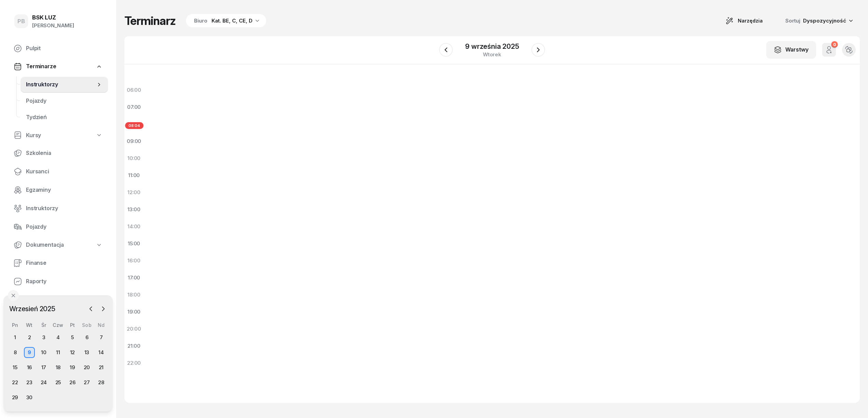 The image size is (868, 418). I want to click on div: 13, so click(86, 353).